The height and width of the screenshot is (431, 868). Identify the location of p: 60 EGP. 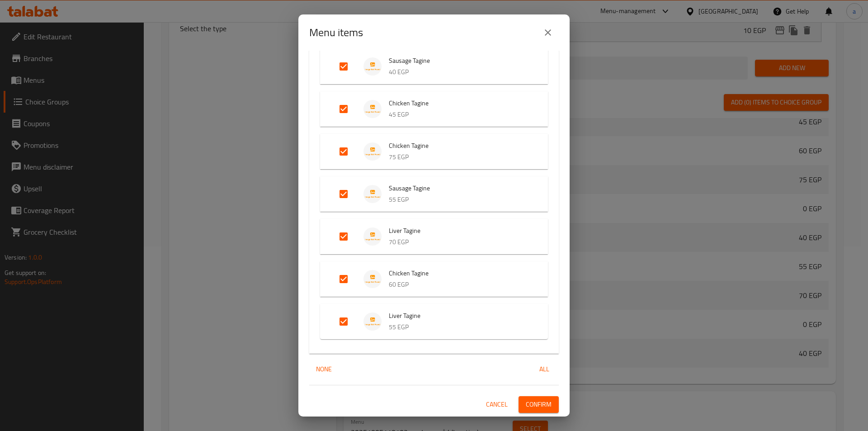
(459, 284).